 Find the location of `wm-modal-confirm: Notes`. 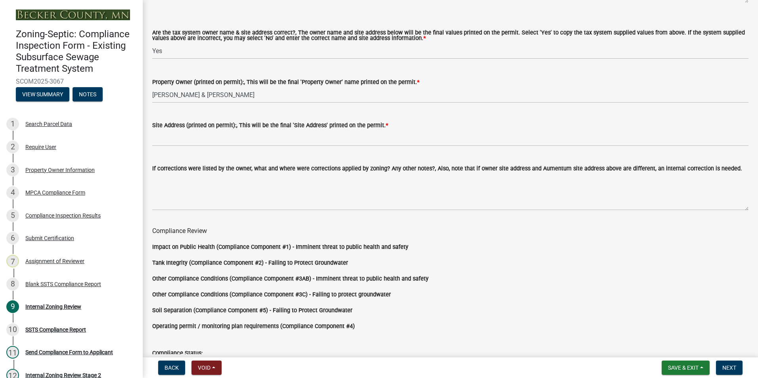

wm-modal-confirm: Notes is located at coordinates (88, 95).